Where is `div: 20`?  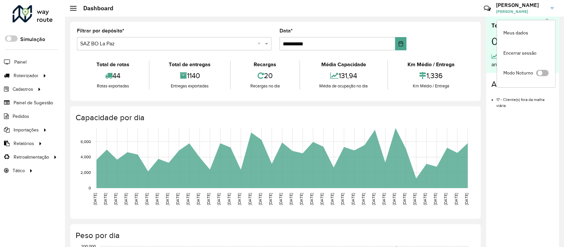
div: 20 is located at coordinates (265, 76).